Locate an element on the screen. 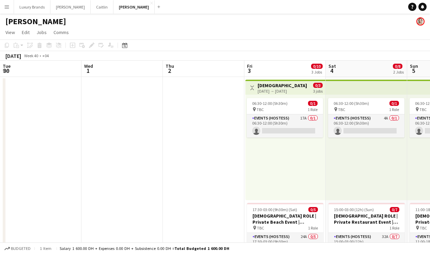  div: 2 Jobs is located at coordinates (398, 72).